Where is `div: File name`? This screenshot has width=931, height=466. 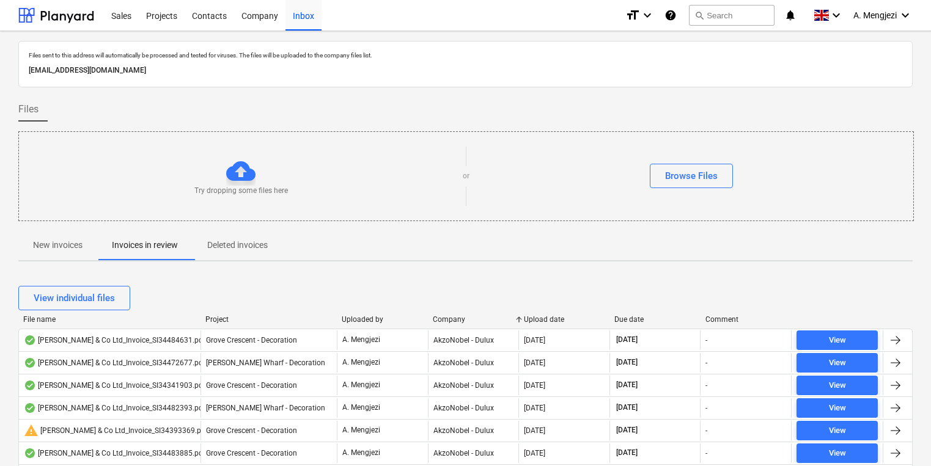 div: File name is located at coordinates (109, 320).